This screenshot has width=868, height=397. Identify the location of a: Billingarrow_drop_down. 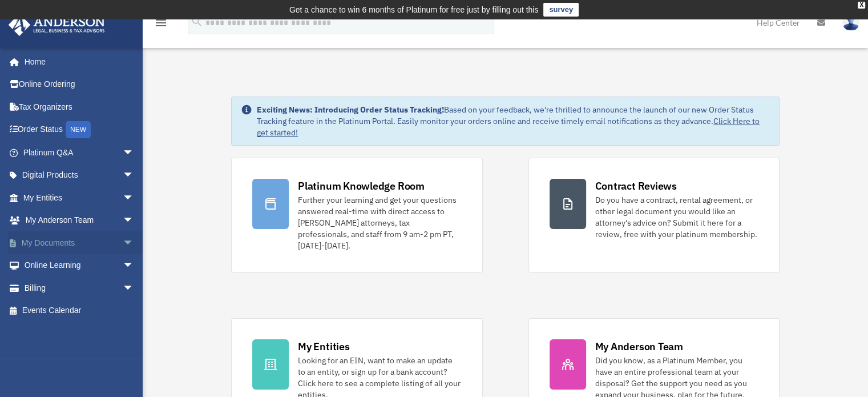
(80, 287).